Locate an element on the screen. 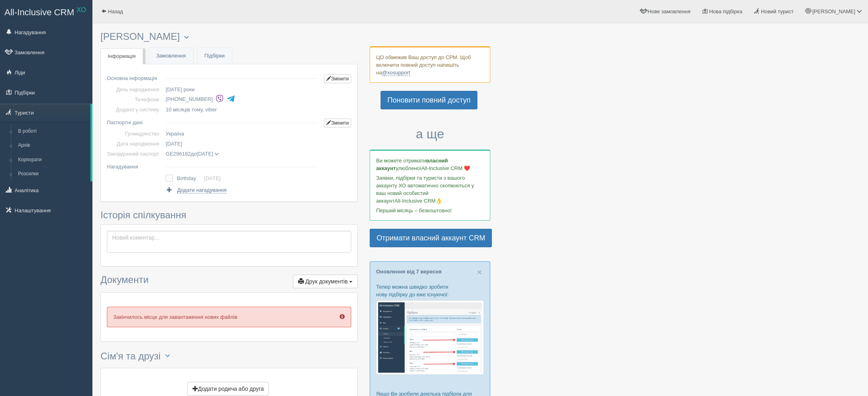 The width and height of the screenshot is (868, 396). td: Дата народження is located at coordinates (135, 144).